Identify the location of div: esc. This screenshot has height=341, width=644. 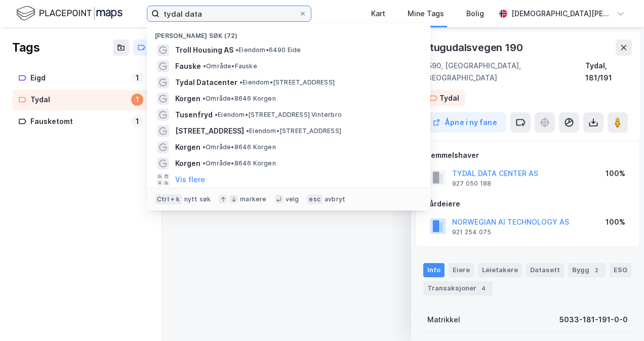
(315, 200).